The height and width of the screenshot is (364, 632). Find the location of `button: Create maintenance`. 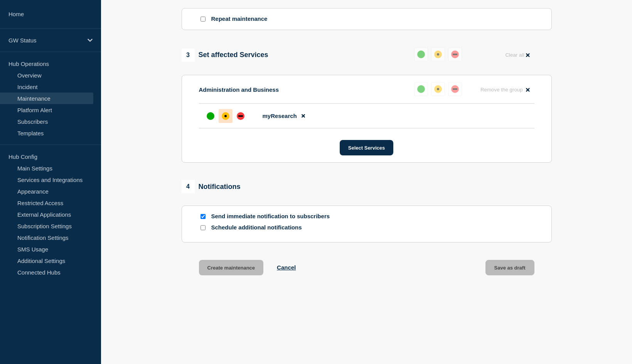

button: Create maintenance is located at coordinates (231, 267).